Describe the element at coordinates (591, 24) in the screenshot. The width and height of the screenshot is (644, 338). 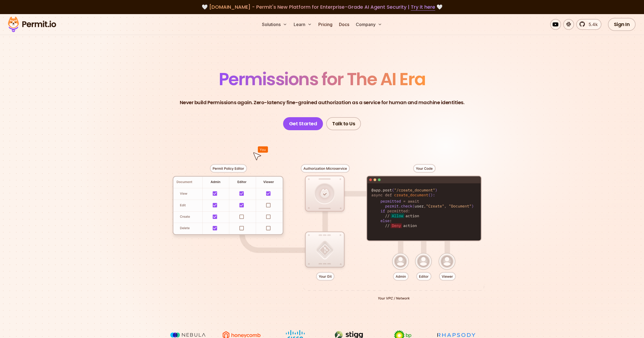
I see `span: 5.4k` at that location.